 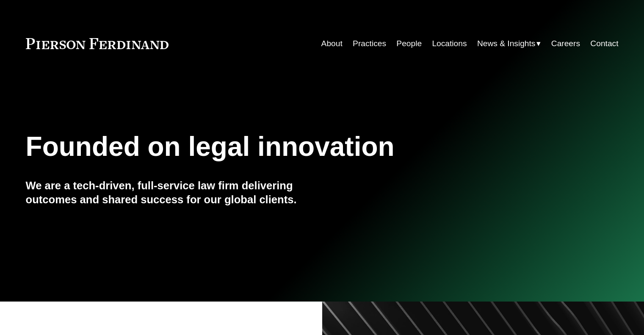 What do you see at coordinates (332, 44) in the screenshot?
I see `a: About` at bounding box center [332, 44].